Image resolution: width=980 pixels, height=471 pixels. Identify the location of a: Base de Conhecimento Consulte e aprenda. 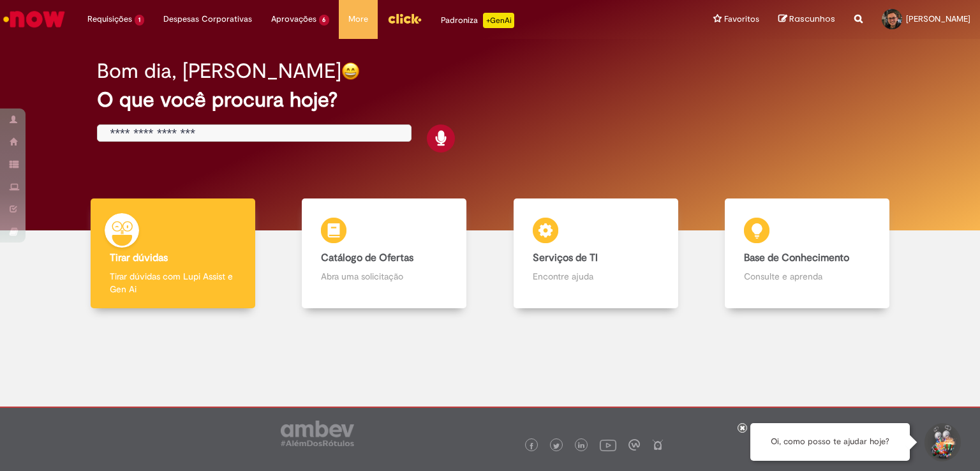
(808, 253).